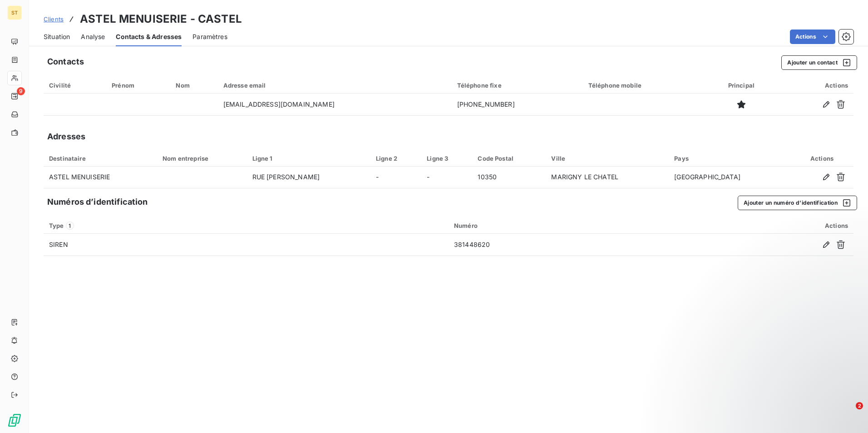  Describe the element at coordinates (246, 225) in the screenshot. I see `div: Type` at that location.